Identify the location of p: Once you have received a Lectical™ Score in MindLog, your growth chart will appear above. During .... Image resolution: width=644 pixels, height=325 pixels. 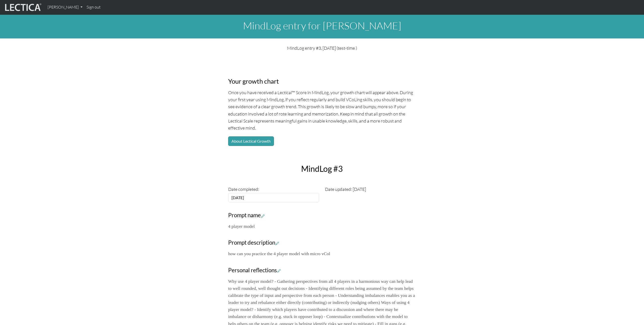
(322, 110).